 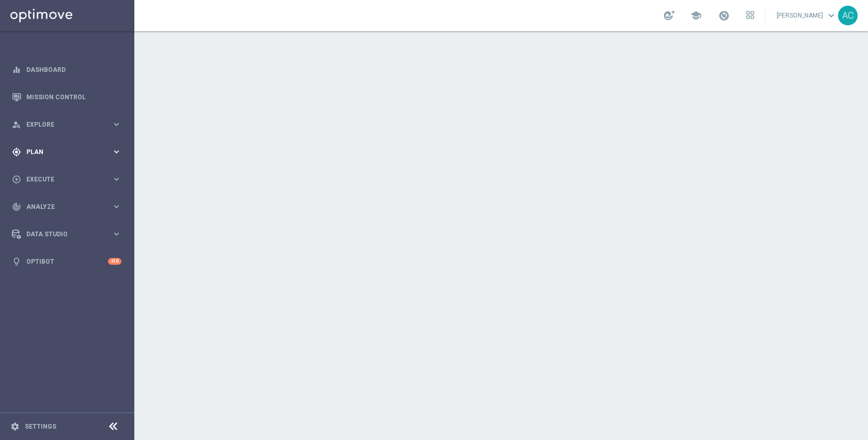 What do you see at coordinates (67, 152) in the screenshot?
I see `div: gps_fixed Plan keyboard_arrow_right` at bounding box center [67, 152].